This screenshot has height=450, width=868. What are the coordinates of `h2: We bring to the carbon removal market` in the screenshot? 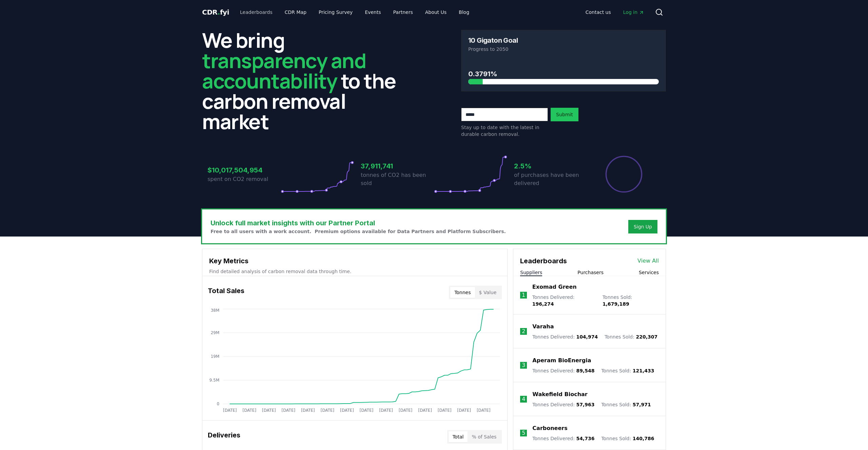 It's located at (304, 81).